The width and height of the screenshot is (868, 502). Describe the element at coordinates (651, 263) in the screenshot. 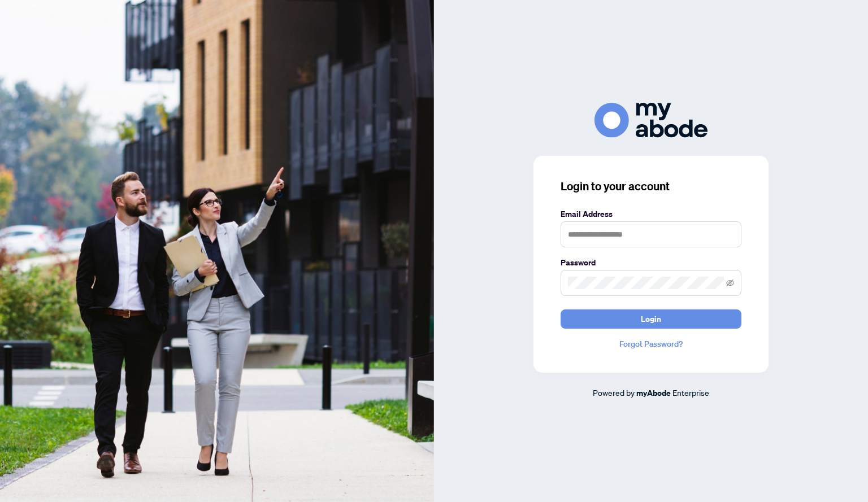

I see `label: Password` at that location.